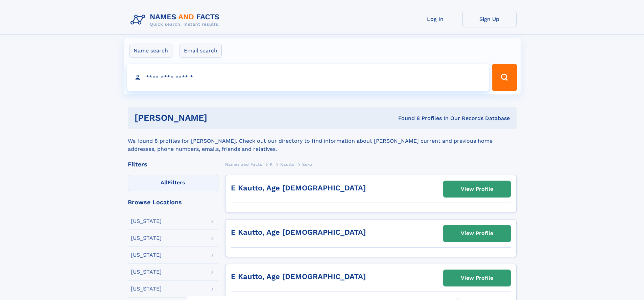  Describe the element at coordinates (287, 164) in the screenshot. I see `a: Kautto` at that location.